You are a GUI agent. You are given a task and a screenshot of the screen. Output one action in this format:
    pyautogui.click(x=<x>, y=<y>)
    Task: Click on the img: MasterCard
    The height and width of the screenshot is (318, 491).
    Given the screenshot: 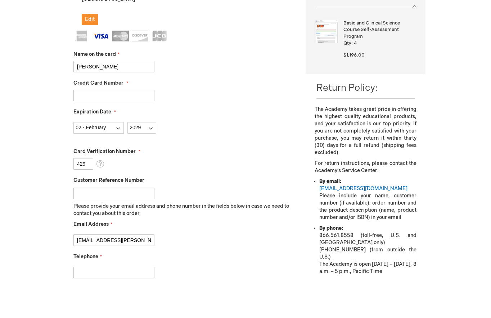 What is the action you would take?
    pyautogui.click(x=121, y=36)
    